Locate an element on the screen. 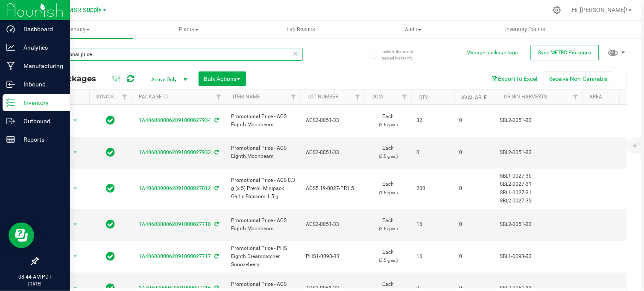  inline-svg: Inventory is located at coordinates (10, 103).